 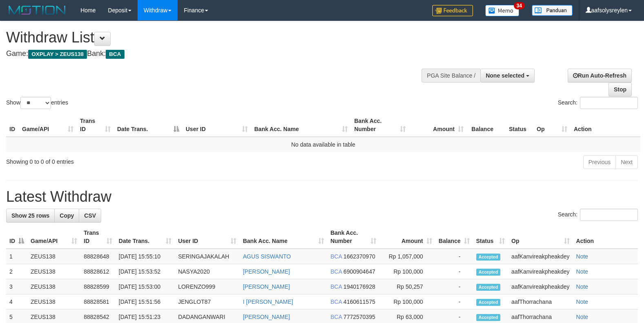 What do you see at coordinates (37, 103) in the screenshot?
I see `label: Show entries` at bounding box center [37, 103].